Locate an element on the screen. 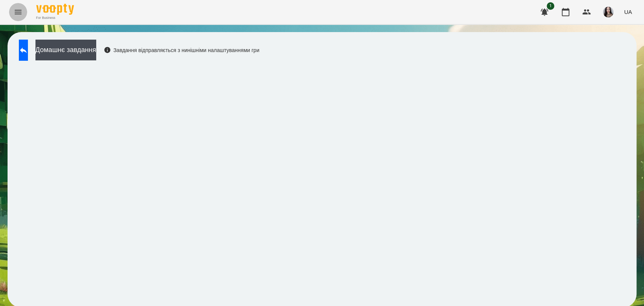  button: UA is located at coordinates (628, 12).